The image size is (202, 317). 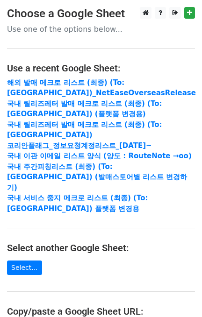 What do you see at coordinates (101, 312) in the screenshot?
I see `h4: Copy/paste a Google Sheet URL:` at bounding box center [101, 312].